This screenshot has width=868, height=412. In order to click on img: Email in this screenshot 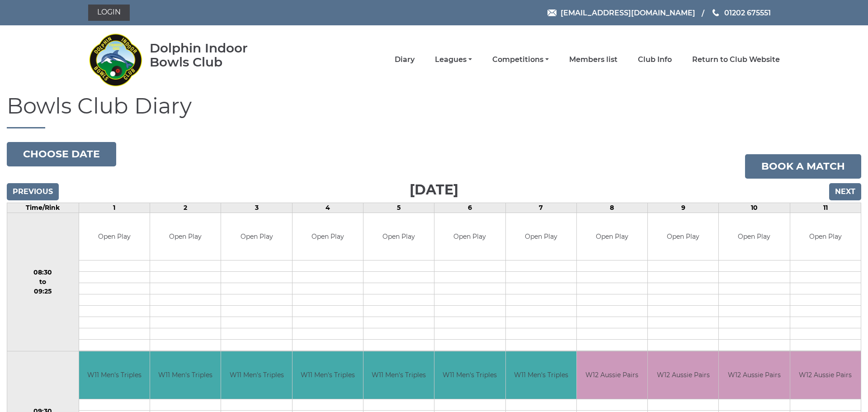, I will do `click(552, 13)`.